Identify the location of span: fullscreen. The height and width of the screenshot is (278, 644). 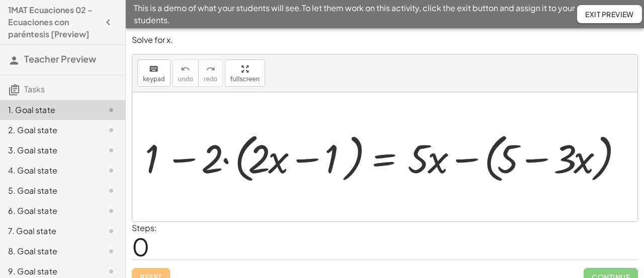
(245, 79).